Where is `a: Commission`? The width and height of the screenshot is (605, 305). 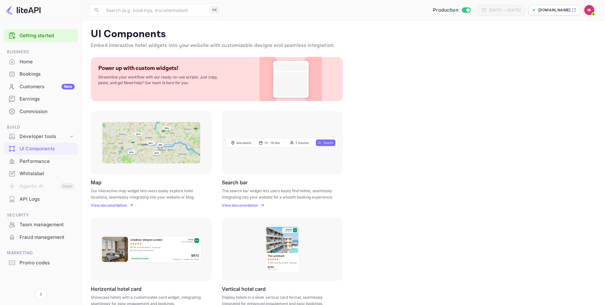 a: Commission is located at coordinates (41, 111).